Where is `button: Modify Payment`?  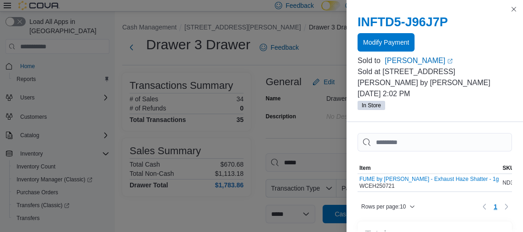
button: Modify Payment is located at coordinates (386, 42).